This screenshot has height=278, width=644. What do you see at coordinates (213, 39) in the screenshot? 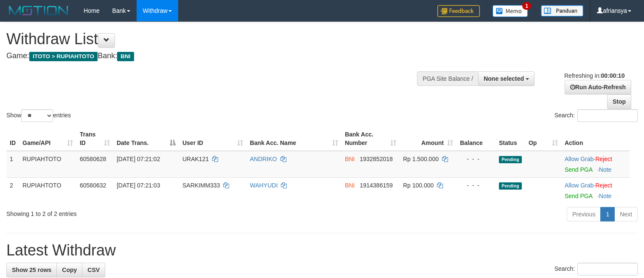
I see `h1: Withdraw List` at bounding box center [213, 39].